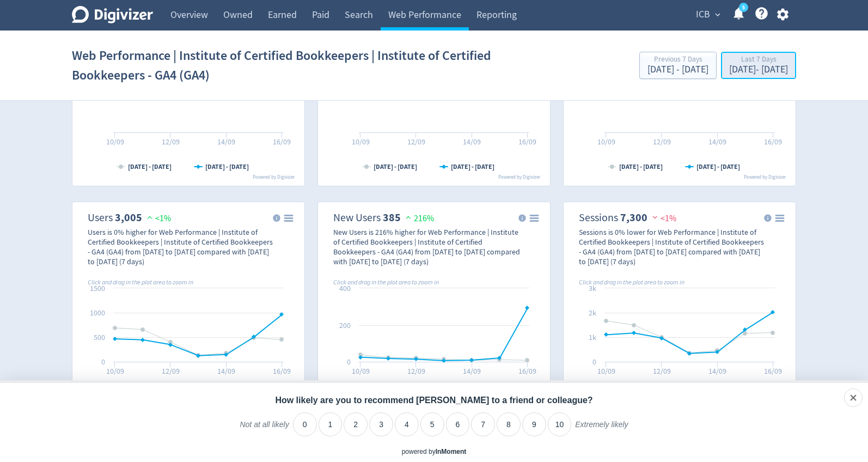 This screenshot has height=462, width=868. Describe the element at coordinates (743, 7) in the screenshot. I see `a: 5` at that location.